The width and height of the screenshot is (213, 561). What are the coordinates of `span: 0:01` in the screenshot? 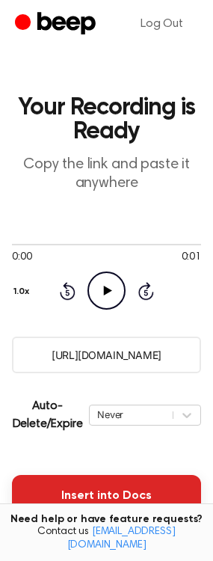 It's located at (191, 257).